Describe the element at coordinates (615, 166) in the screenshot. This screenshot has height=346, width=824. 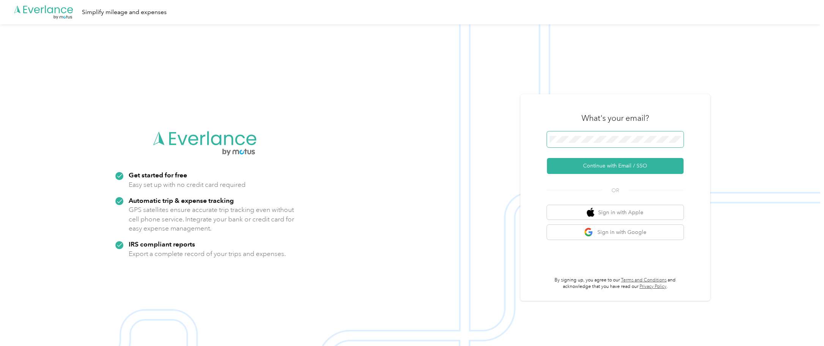
I see `button: Continue with Email / SSO` at that location.